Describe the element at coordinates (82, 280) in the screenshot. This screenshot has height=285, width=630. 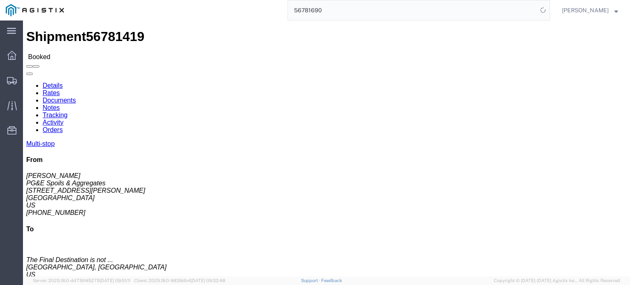
I see `span: Server: 2025.18.0-dd719145275` at that location.